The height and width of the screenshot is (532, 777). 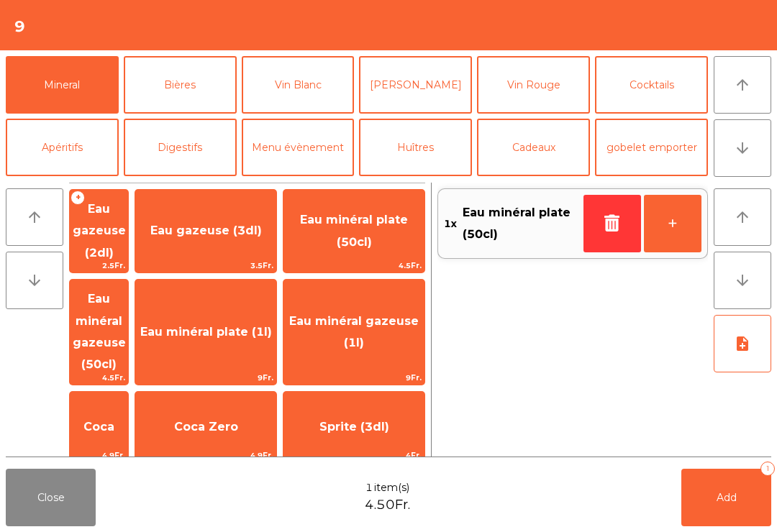 What do you see at coordinates (742, 344) in the screenshot?
I see `i: note_add` at bounding box center [742, 344].